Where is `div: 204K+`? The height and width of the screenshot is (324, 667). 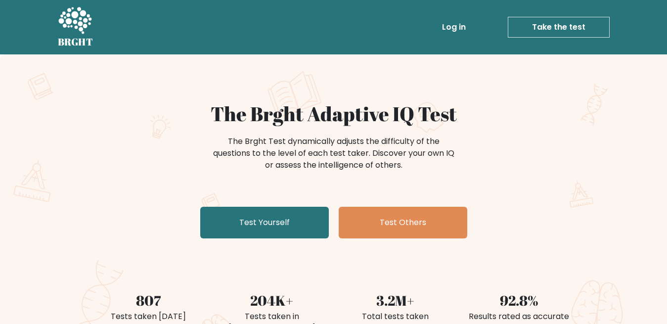 div: 204K+ is located at coordinates (272, 300).